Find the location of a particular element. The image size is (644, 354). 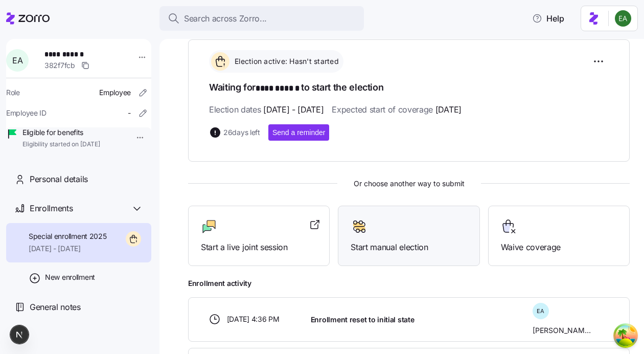

span: Employee ID is located at coordinates (26, 113).